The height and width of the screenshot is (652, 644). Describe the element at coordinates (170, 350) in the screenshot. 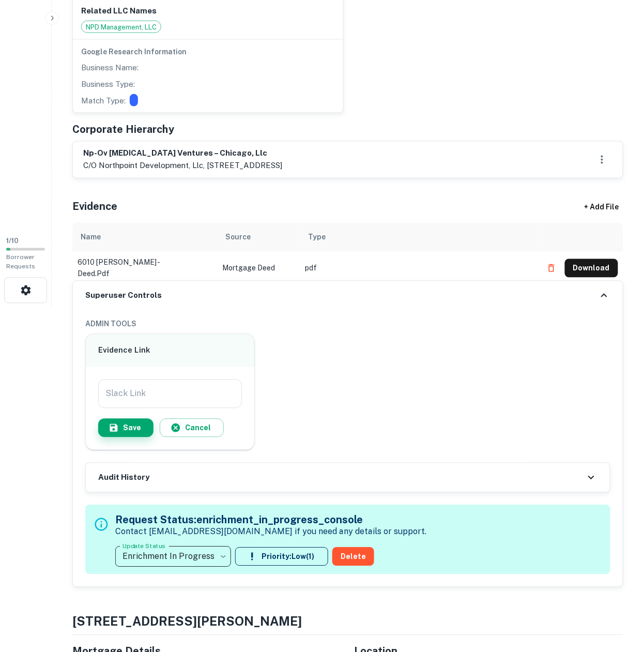

I see `h6: Evidence Link` at that location.